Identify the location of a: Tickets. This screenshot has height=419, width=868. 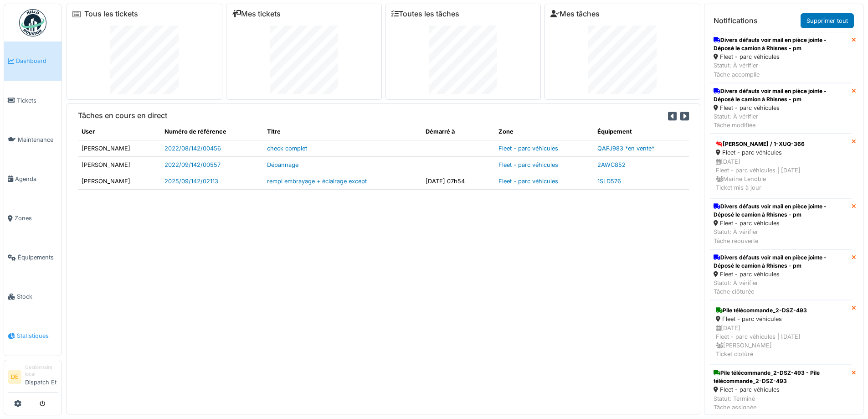
(33, 100).